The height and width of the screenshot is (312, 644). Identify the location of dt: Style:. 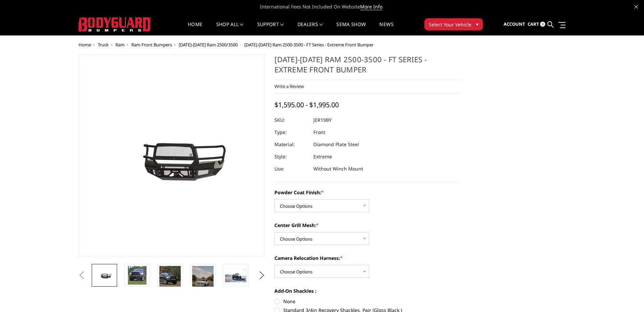
(291, 157).